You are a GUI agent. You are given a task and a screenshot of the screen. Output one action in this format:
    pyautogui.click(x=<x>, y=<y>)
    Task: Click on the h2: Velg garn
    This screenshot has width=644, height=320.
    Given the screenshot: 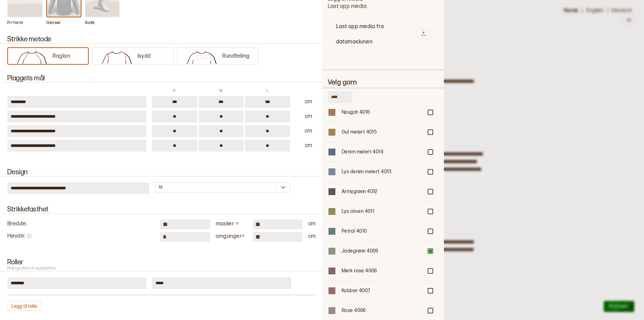 What is the action you would take?
    pyautogui.click(x=383, y=82)
    